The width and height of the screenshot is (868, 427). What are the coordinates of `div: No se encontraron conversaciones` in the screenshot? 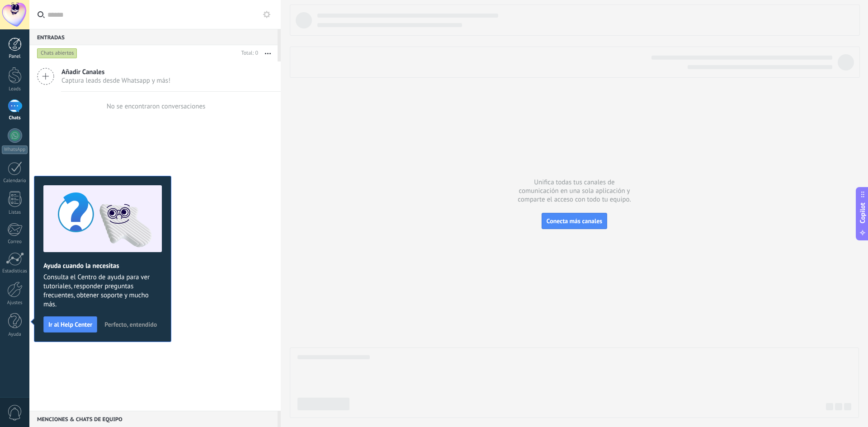 It's located at (156, 106).